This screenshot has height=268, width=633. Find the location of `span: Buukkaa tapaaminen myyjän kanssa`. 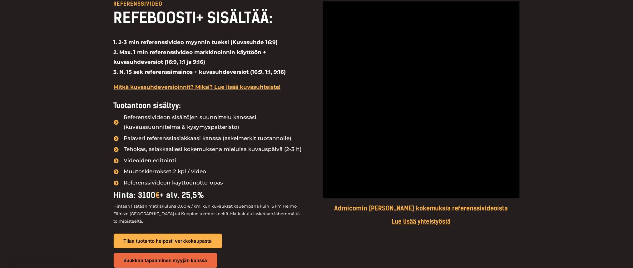

span: Buukkaa tapaaminen myyjän kanssa is located at coordinates (165, 260).